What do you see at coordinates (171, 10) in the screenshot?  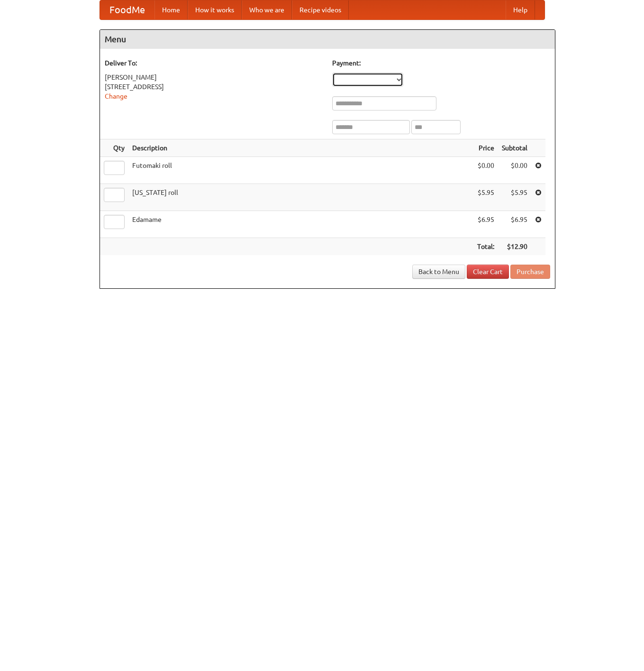 I see `a: Home` at bounding box center [171, 10].